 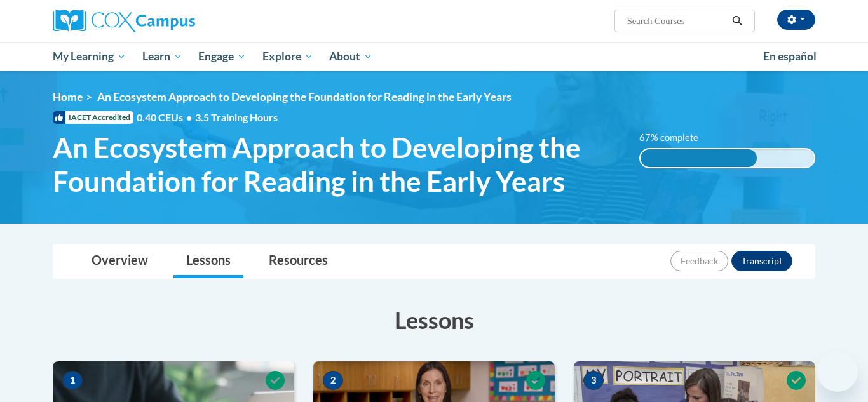 I want to click on a: Learn, so click(x=162, y=57).